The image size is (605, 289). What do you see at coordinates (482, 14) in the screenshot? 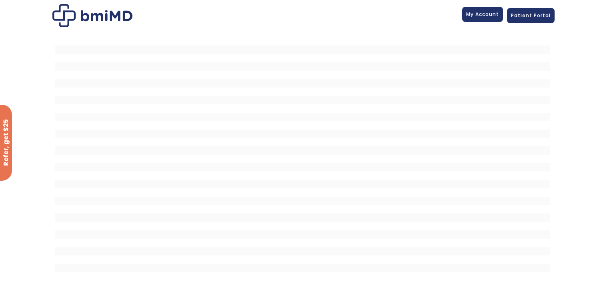
I see `span: My Account` at bounding box center [482, 14].